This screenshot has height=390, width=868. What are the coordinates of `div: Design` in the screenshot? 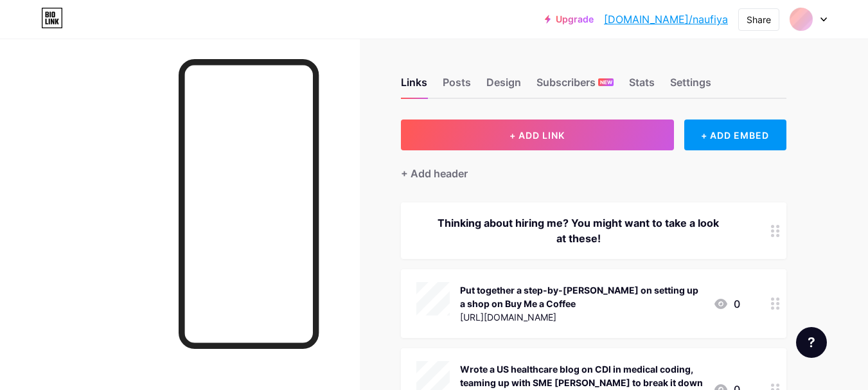 It's located at (504, 86).